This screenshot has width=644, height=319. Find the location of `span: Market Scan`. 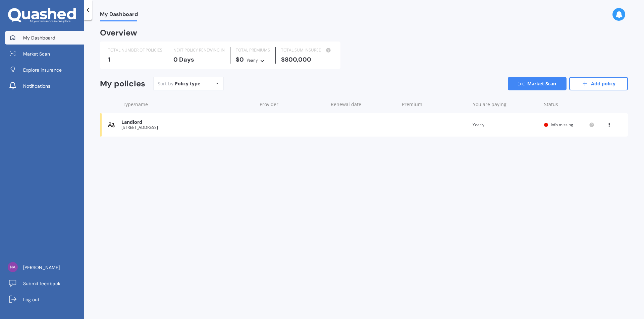

span: Market Scan is located at coordinates (36, 54).